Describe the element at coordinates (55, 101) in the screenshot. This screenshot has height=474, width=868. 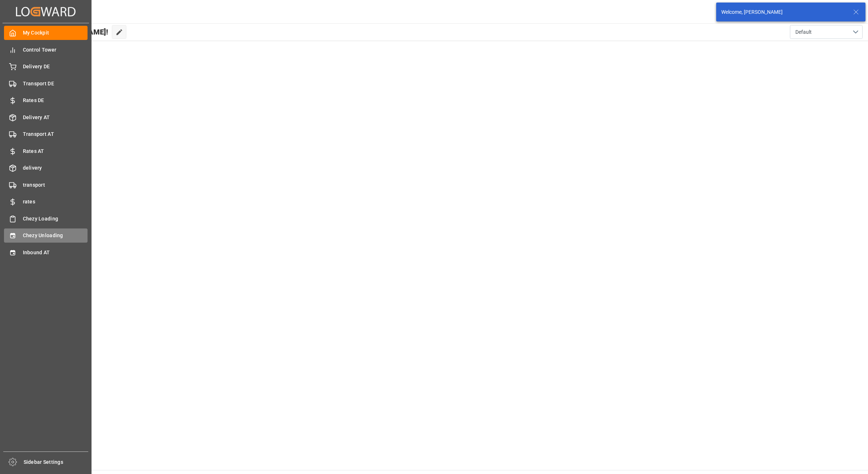
I see `span: Rates DE` at that location.